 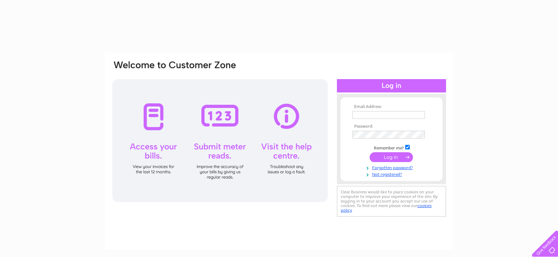 What do you see at coordinates (392, 201) in the screenshot?
I see `div: Clear Business would like to place cookies on your computer to improve your experience of the sit...` at bounding box center [392, 201].